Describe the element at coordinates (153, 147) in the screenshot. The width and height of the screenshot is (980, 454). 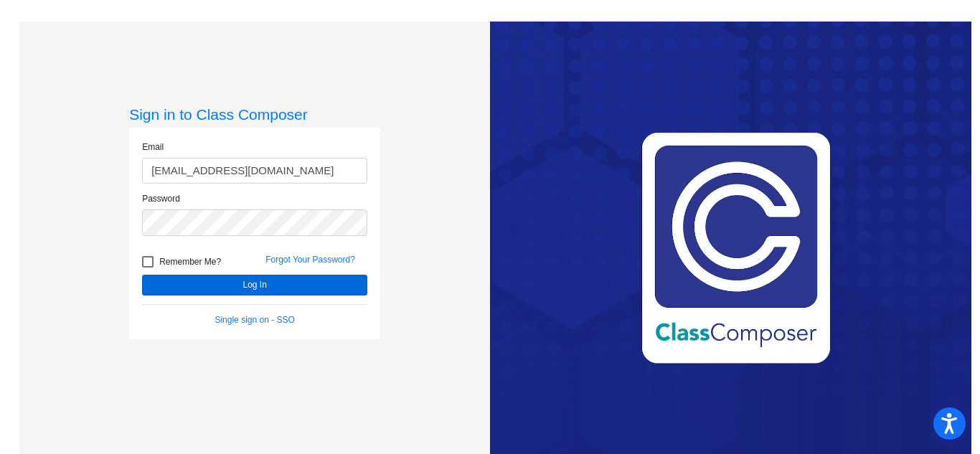
I see `label: Email` at that location.